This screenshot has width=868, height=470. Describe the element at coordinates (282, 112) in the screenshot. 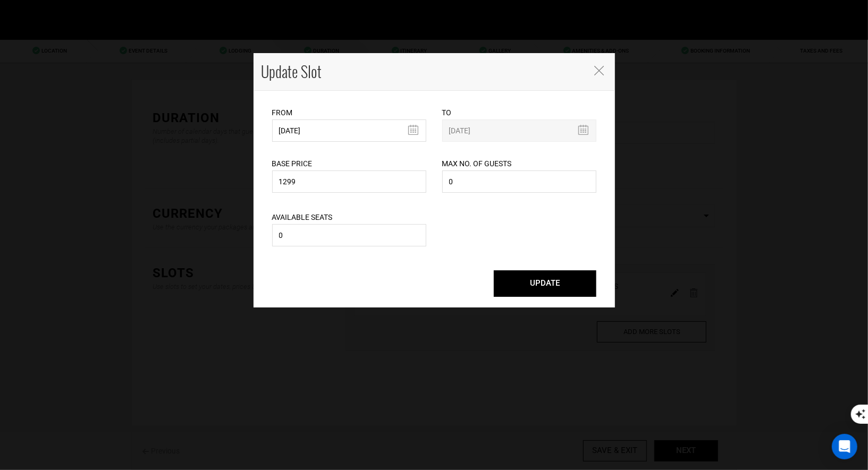

I see `label: From` at that location.